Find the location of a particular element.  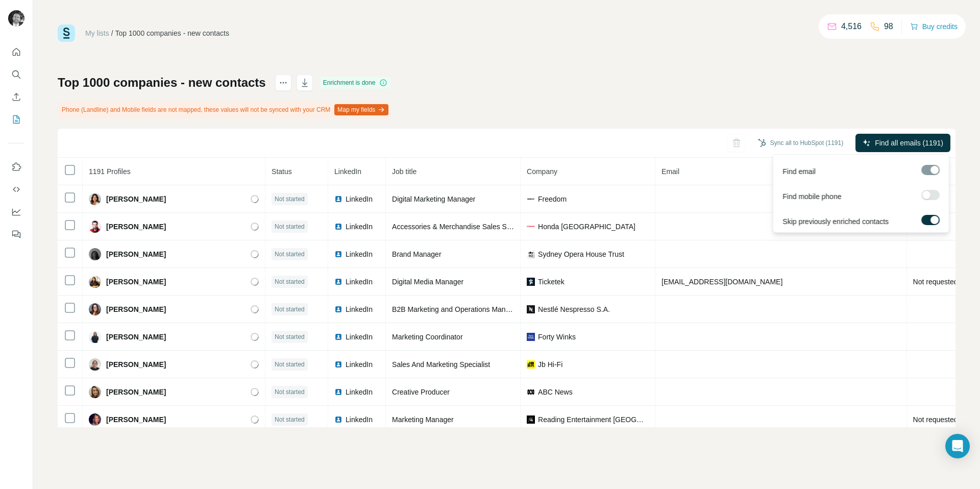

button: actions is located at coordinates (283, 83).